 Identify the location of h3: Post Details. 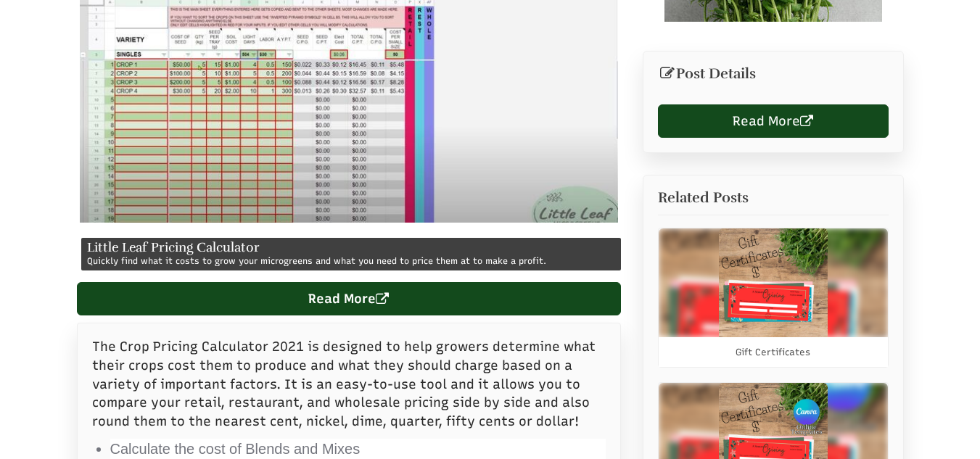
(773, 74).